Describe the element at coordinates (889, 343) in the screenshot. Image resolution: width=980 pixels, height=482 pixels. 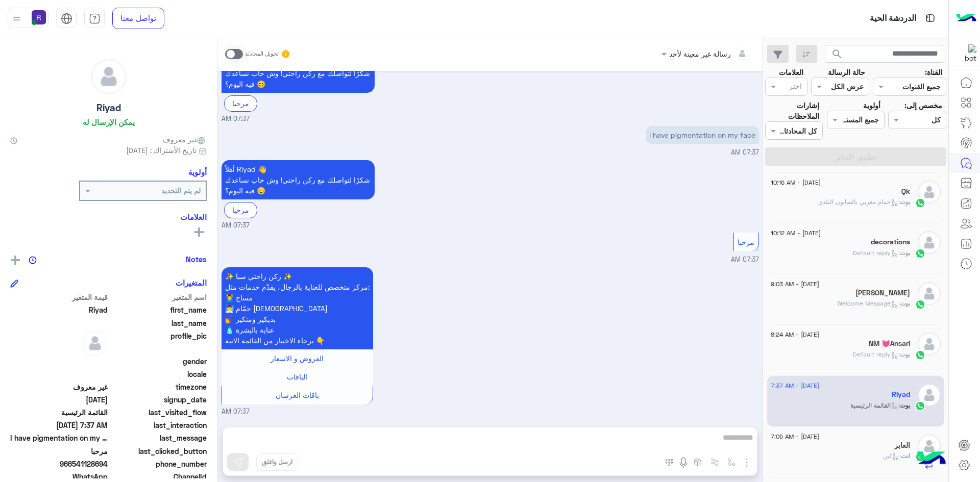
I see `h5: NM 💓Ansari` at that location.